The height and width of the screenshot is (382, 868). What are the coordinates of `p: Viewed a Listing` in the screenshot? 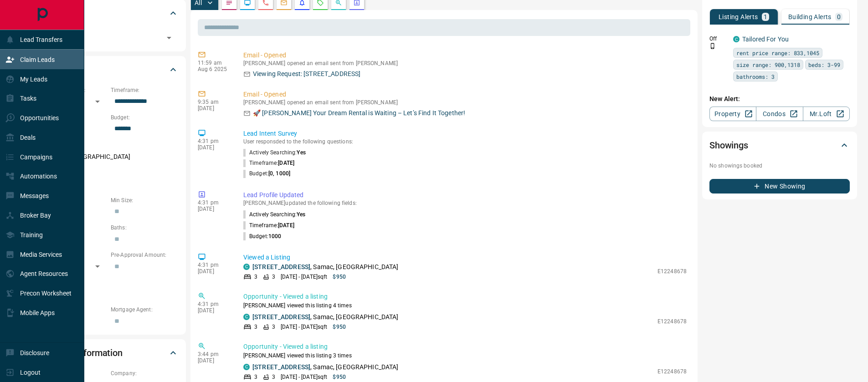 It's located at (464, 258).